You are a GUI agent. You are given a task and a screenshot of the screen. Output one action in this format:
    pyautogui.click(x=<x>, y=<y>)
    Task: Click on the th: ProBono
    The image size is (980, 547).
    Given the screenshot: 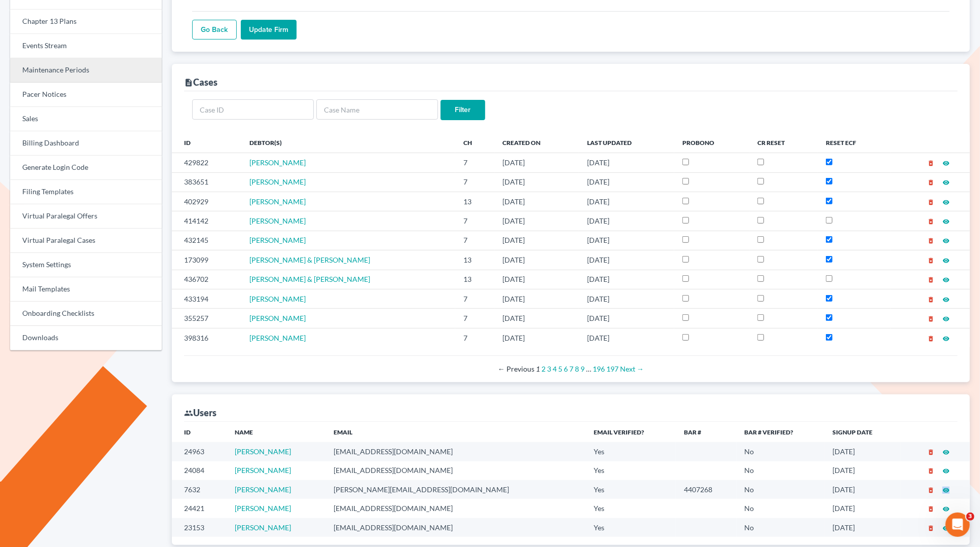 What is the action you would take?
    pyautogui.click(x=711, y=143)
    